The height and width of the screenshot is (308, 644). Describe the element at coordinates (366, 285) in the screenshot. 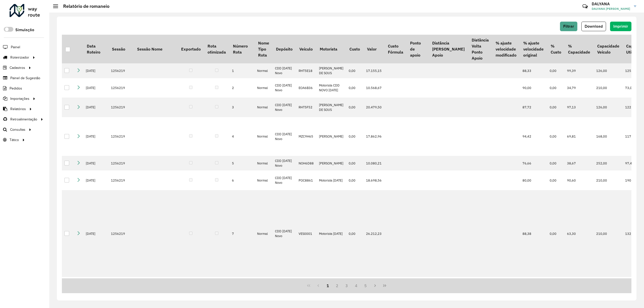

I see `button: 5` at that location.